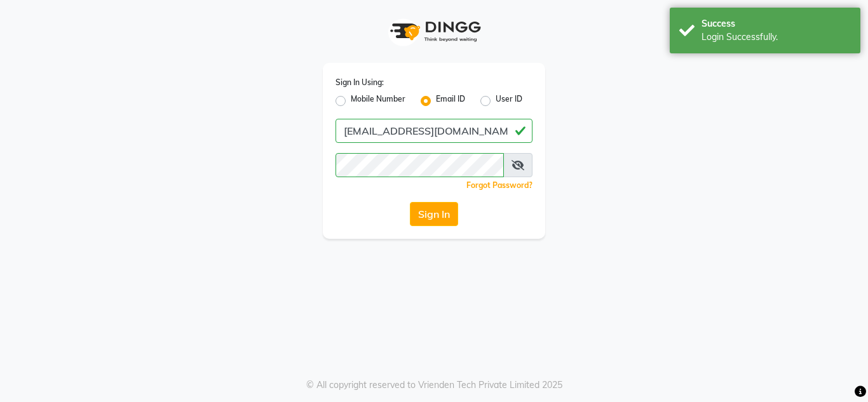 The width and height of the screenshot is (868, 402). I want to click on a: Forgot Password?, so click(499, 185).